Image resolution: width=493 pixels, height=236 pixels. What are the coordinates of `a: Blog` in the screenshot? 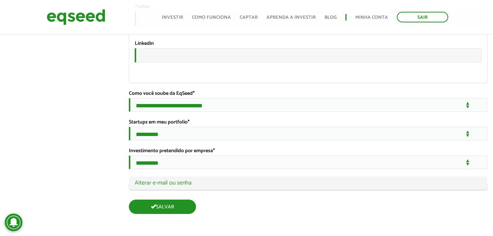 It's located at (330, 17).